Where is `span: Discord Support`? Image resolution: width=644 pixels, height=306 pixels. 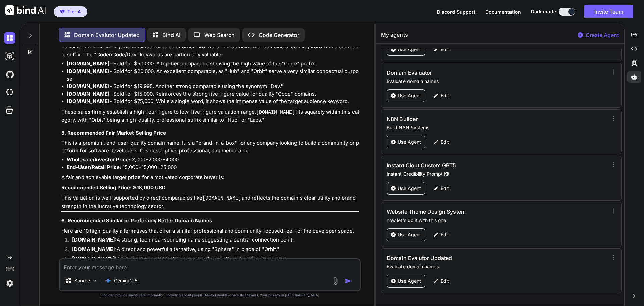 span: Discord Support is located at coordinates (457, 12).